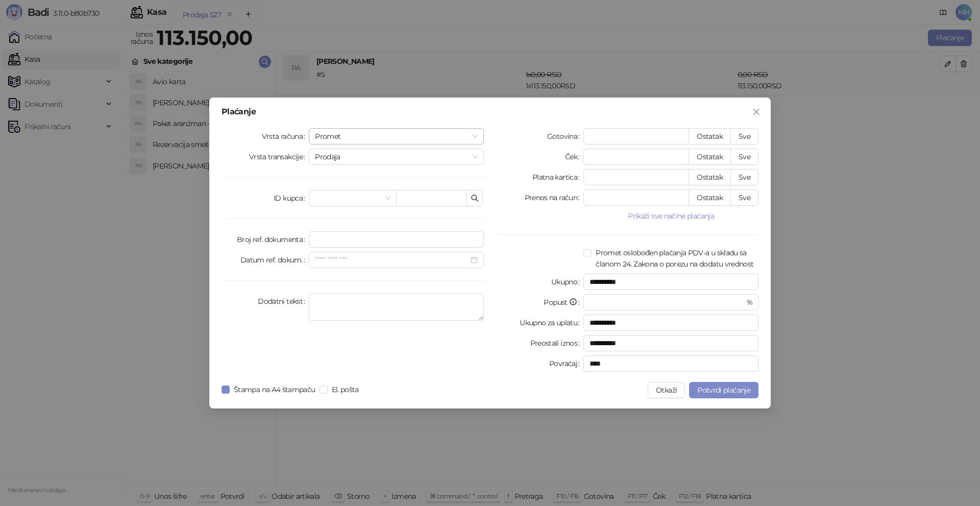  I want to click on label: Ček, so click(574, 157).